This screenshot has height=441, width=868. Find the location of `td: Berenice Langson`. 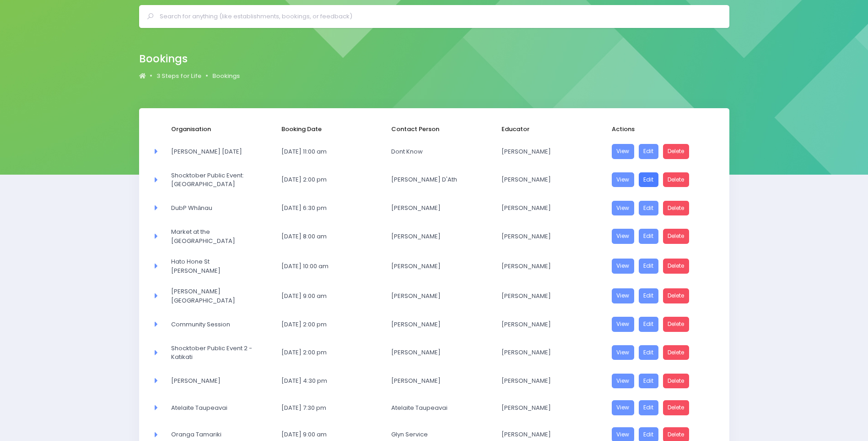

td: Berenice Langson is located at coordinates (441, 352).